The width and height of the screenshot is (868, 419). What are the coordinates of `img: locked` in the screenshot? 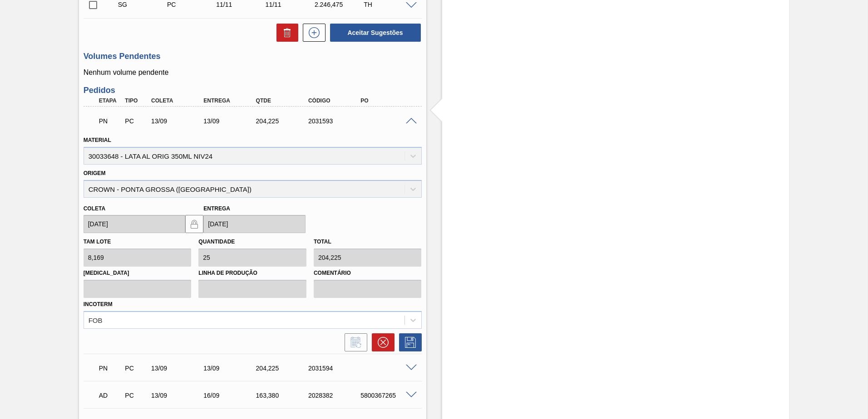 It's located at (194, 224).